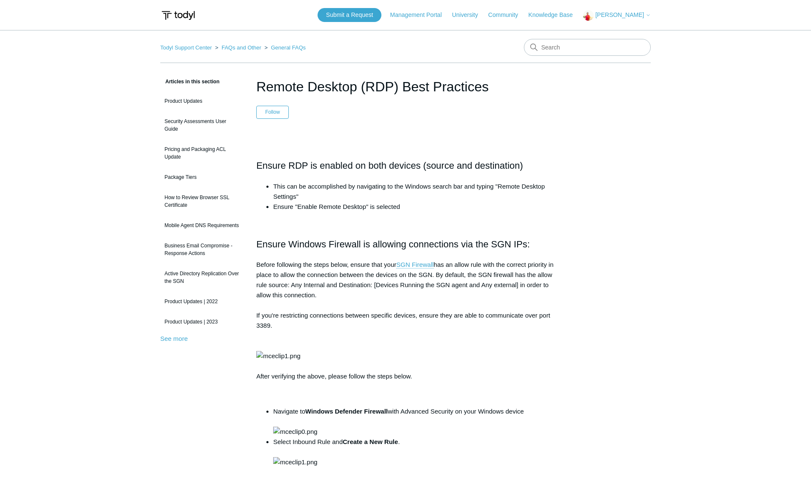 The height and width of the screenshot is (488, 811). Describe the element at coordinates (405, 165) in the screenshot. I see `h2: Ensure RDP is enabled on both devices (source and destination)` at that location.